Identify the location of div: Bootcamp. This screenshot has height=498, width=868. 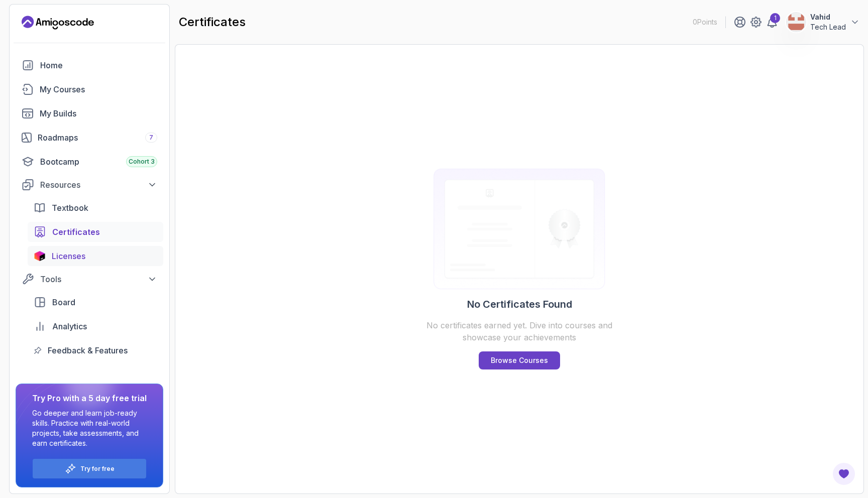
(98, 162).